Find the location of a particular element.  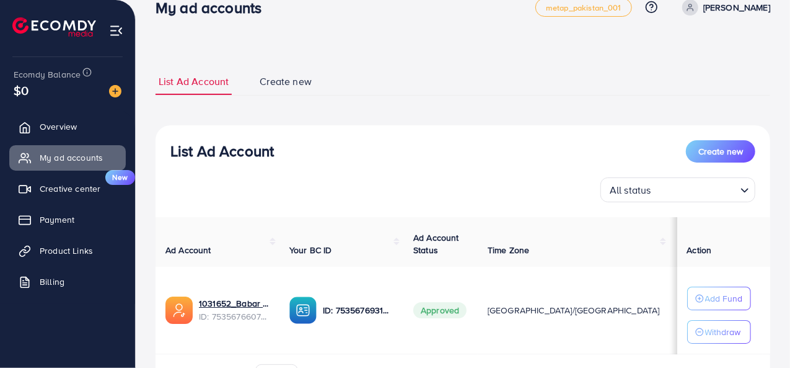

span: All status is located at coordinates (631, 190).